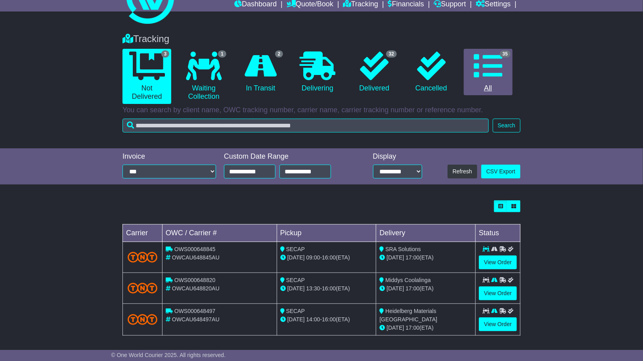 The image size is (643, 361). Describe the element at coordinates (321, 39) in the screenshot. I see `div: Tracking` at that location.